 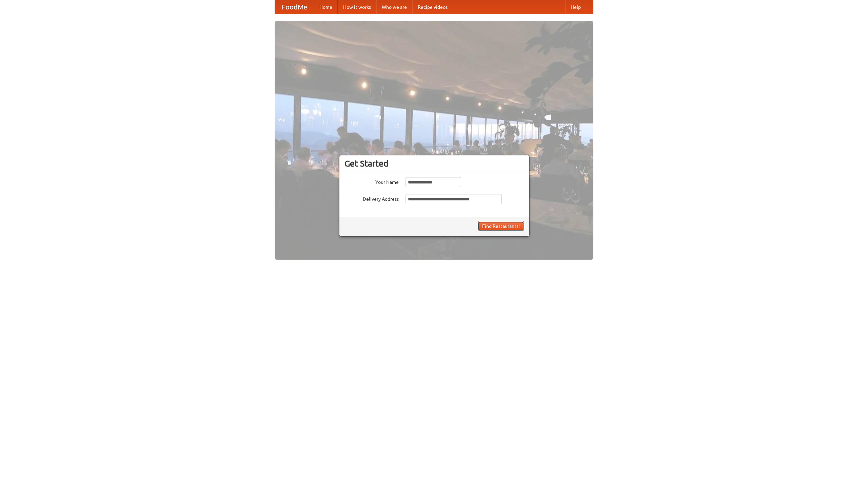 I want to click on h3: Get Started, so click(x=434, y=164).